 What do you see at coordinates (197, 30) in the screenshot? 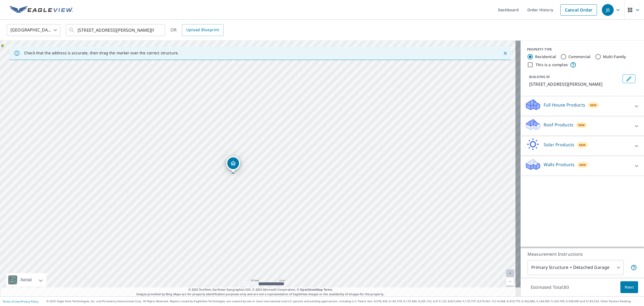
I see `div: OR` at bounding box center [197, 30].